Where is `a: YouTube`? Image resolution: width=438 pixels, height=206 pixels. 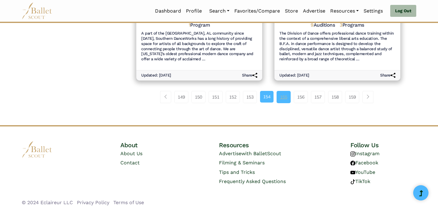 a: YouTube is located at coordinates (363, 172).